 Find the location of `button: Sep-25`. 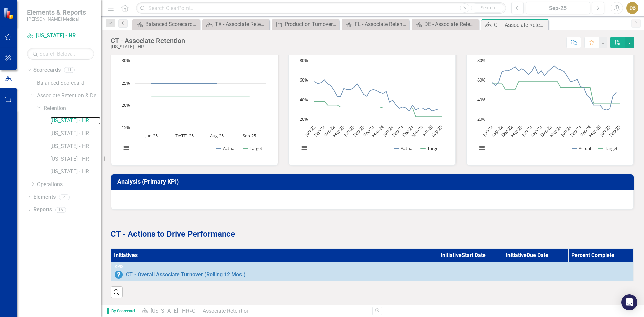

button: Sep-25 is located at coordinates (558, 8).